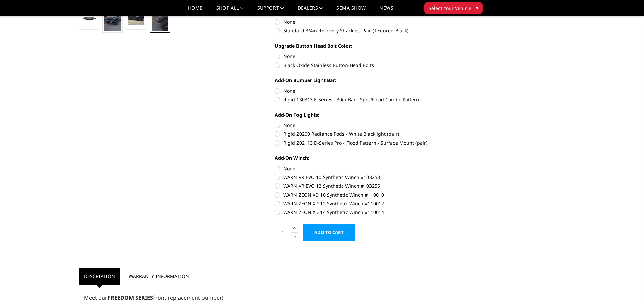 Image resolution: width=644 pixels, height=303 pixels. Describe the element at coordinates (230, 10) in the screenshot. I see `a: shop all` at that location.